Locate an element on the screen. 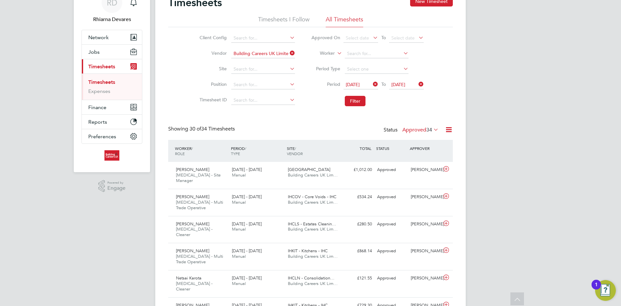 The image size is (621, 306). label: Position is located at coordinates (212, 84).